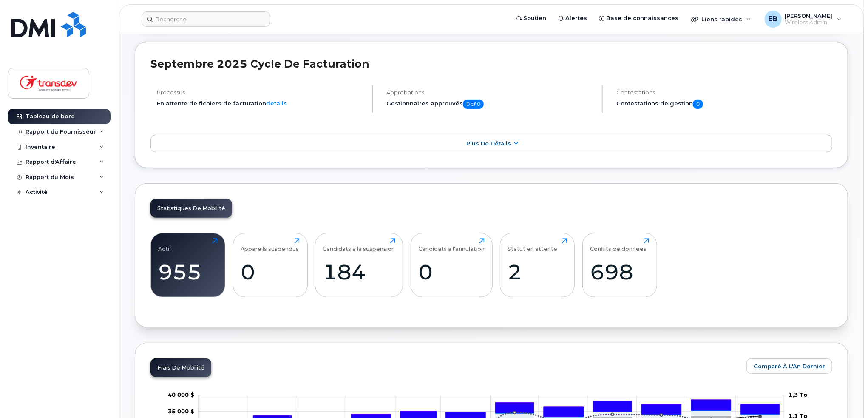 The width and height of the screenshot is (868, 418). Describe the element at coordinates (261, 103) in the screenshot. I see `li: En attente de fichiers de facturation` at that location.